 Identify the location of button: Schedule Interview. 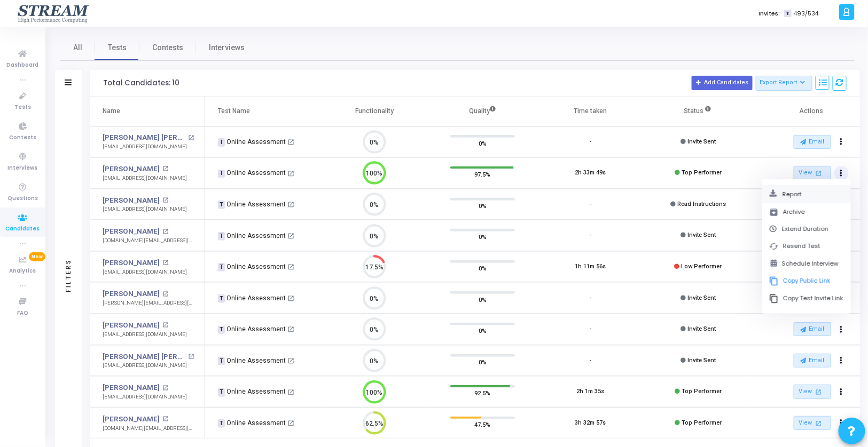
(806, 264).